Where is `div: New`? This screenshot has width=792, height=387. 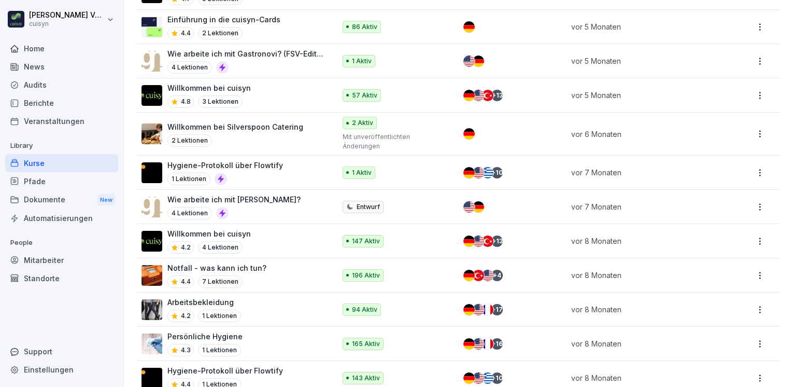
div: New is located at coordinates (106, 200).